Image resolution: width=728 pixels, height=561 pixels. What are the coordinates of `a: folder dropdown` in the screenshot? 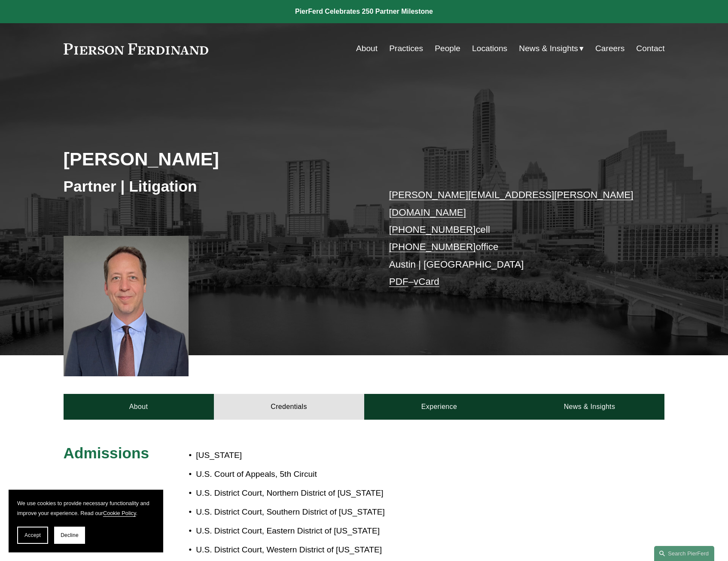 It's located at (551, 48).